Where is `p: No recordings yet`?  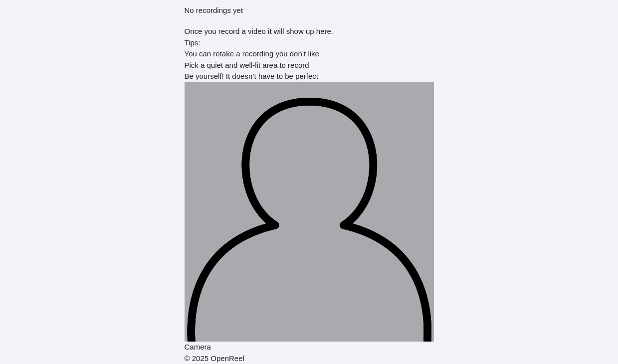 p: No recordings yet is located at coordinates (309, 11).